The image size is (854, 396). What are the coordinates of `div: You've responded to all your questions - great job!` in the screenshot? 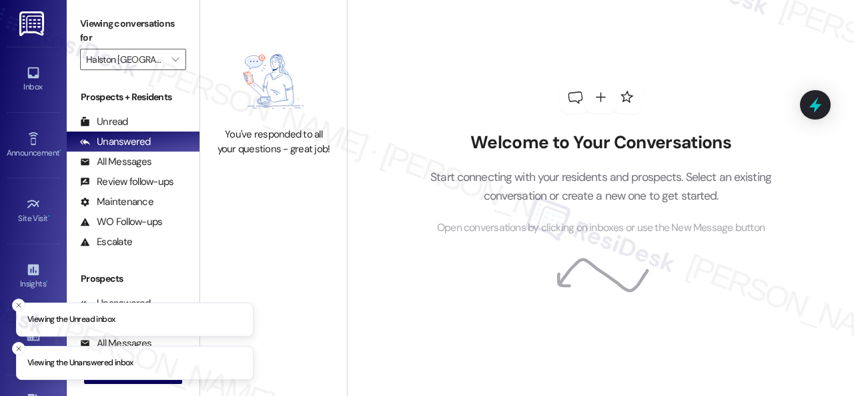 It's located at (274, 141).